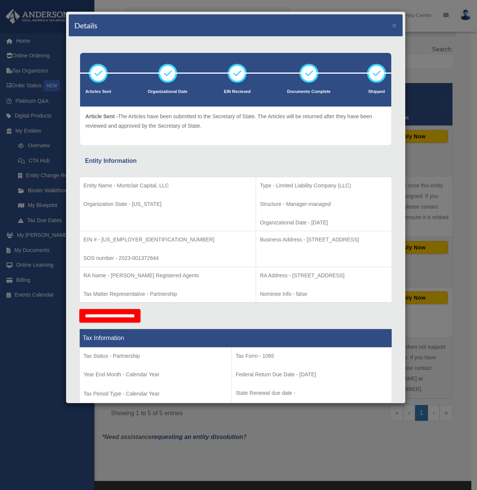 This screenshot has height=490, width=477. I want to click on td: Tax Period Type - Calendar Year, so click(156, 375).